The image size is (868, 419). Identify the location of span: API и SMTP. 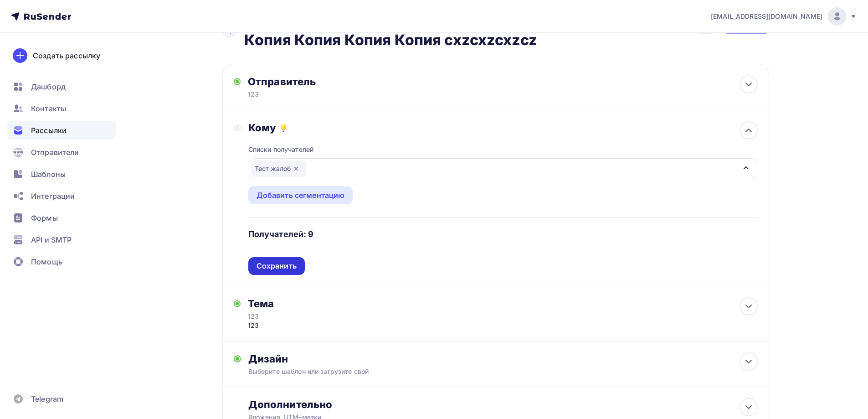
(51, 240).